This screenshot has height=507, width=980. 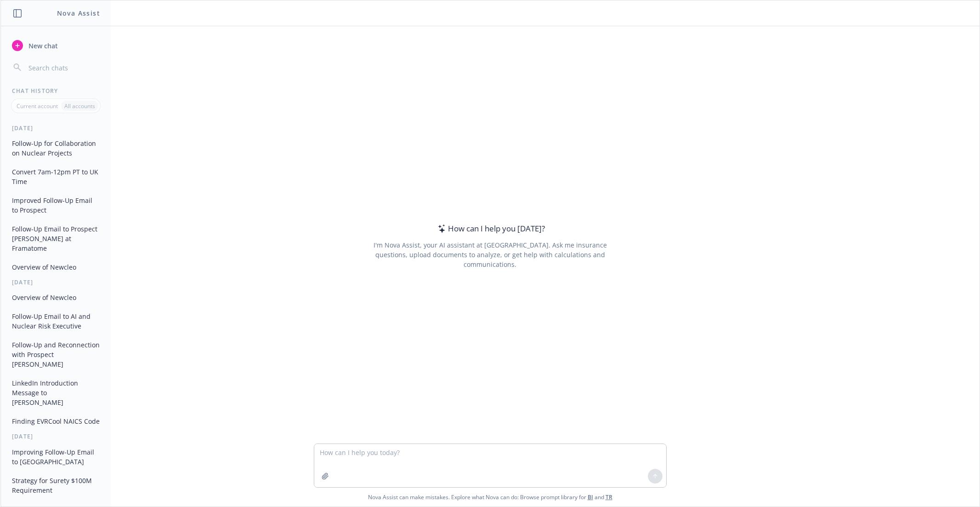 I want to click on p: Current account, so click(x=38, y=106).